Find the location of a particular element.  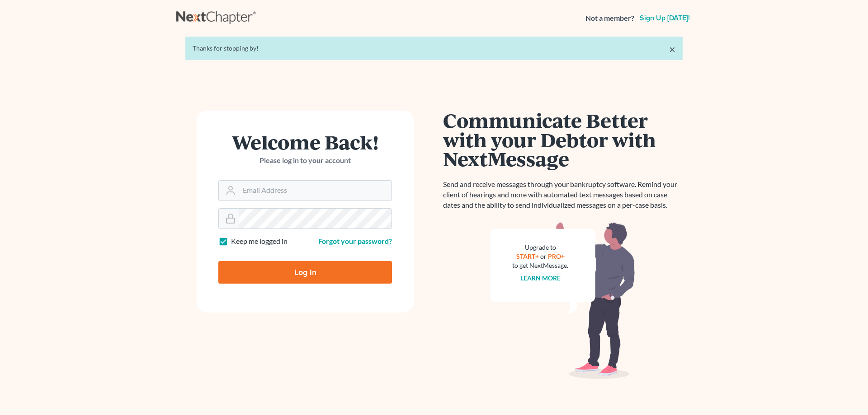

a: Forgot your password? is located at coordinates (355, 241).